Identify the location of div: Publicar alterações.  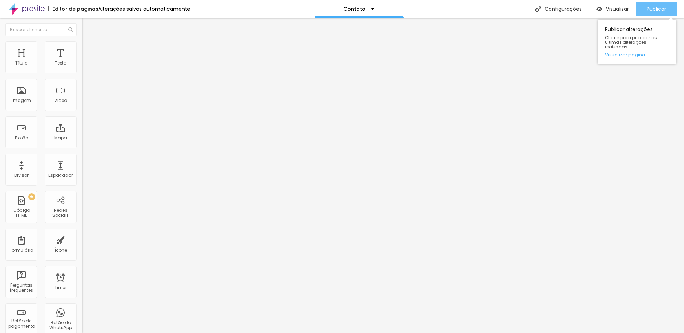
(637, 42).